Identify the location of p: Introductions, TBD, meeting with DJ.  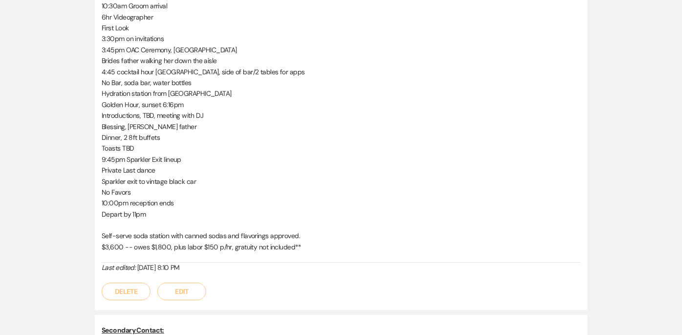
(341, 115).